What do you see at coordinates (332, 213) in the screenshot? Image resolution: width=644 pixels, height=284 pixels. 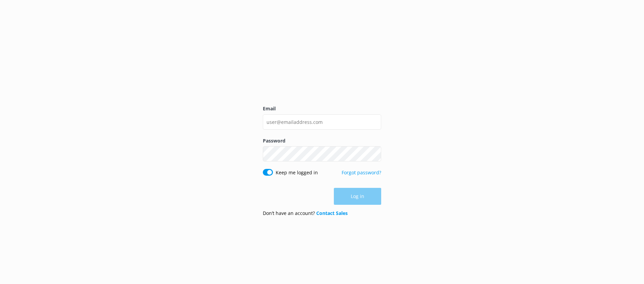 I see `a: Contact Sales` at bounding box center [332, 213].